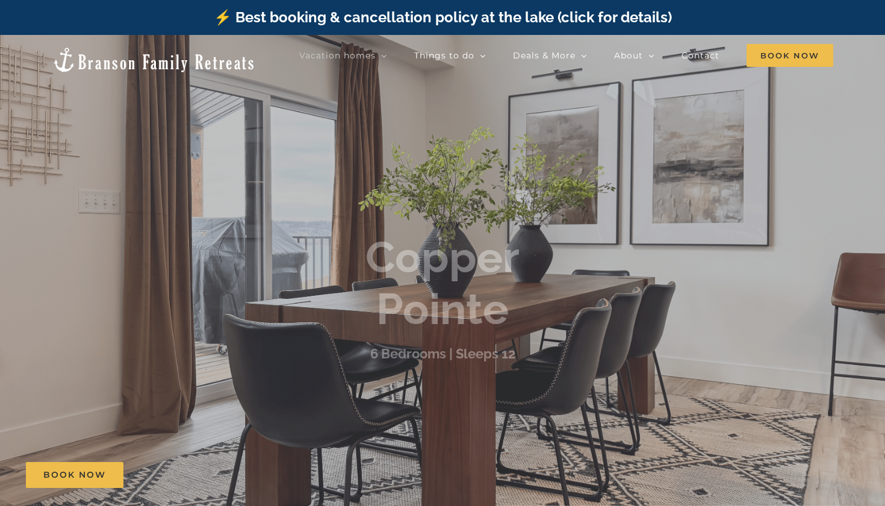 The width and height of the screenshot is (885, 506). Describe the element at coordinates (700, 55) in the screenshot. I see `a: Contact` at that location.